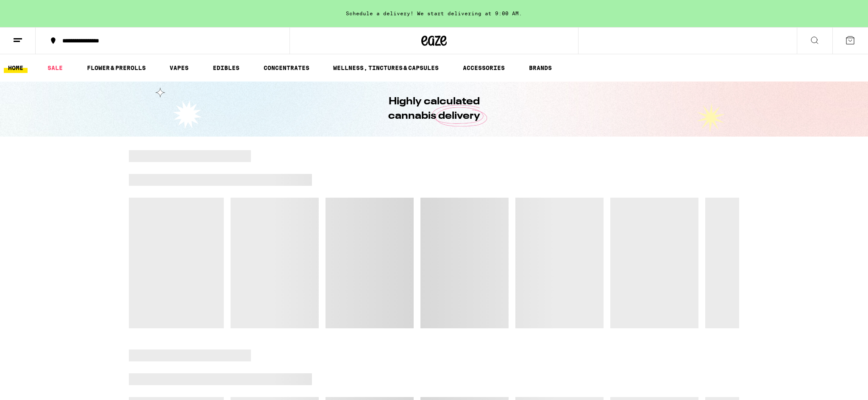  Describe the element at coordinates (286, 68) in the screenshot. I see `a: CONCENTRATES` at that location.